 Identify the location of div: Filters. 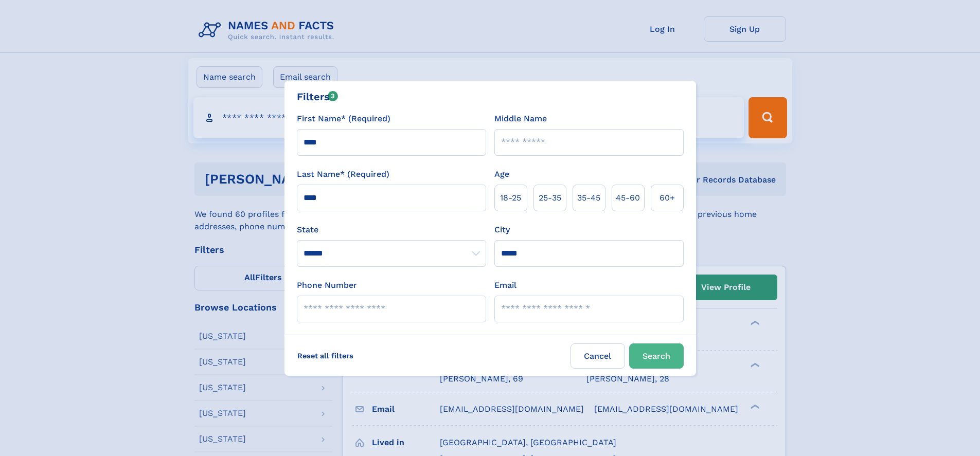
(317, 97).